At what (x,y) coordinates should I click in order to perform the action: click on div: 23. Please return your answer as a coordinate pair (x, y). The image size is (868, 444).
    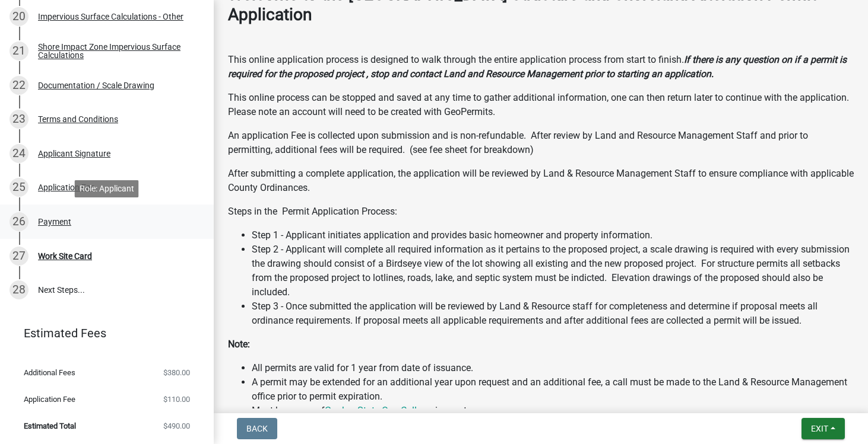
    Looking at the image, I should click on (19, 119).